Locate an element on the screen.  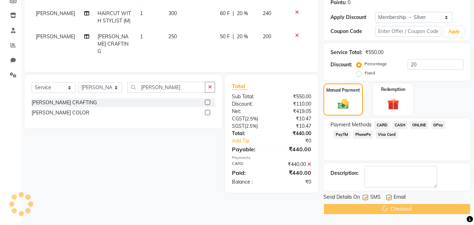
span: 250 is located at coordinates (173, 36).